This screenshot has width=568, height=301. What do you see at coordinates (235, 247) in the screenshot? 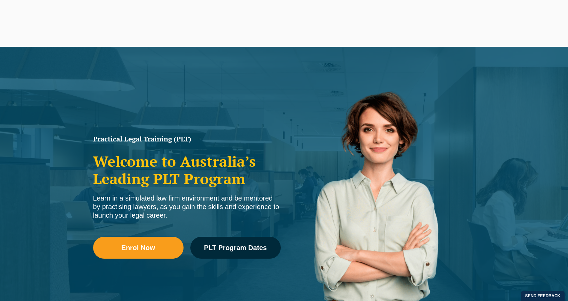
I see `a: PLT Program Dates` at bounding box center [235, 247].